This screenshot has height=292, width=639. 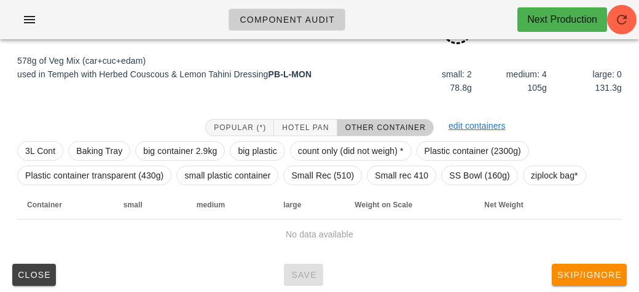 What do you see at coordinates (287, 20) in the screenshot?
I see `span: Component Audit` at bounding box center [287, 20].